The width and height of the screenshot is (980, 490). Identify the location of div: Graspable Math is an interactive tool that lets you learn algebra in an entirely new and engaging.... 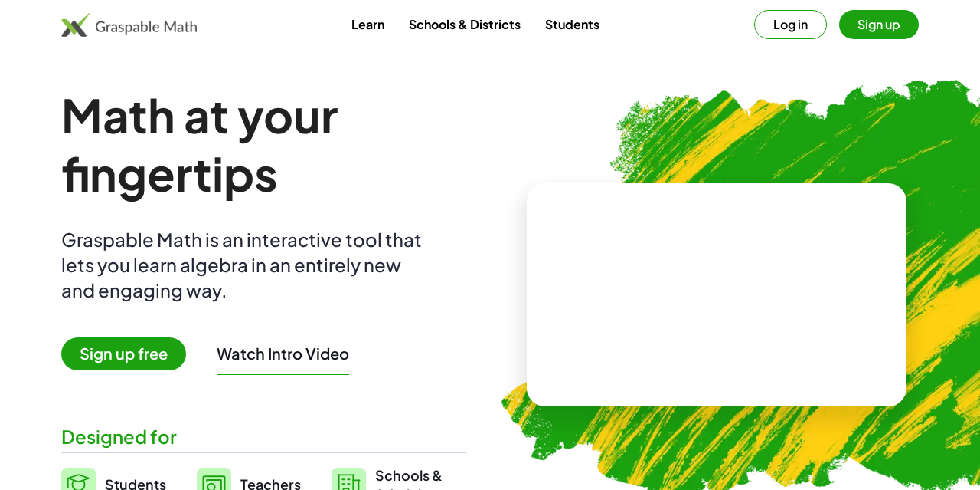
(245, 265).